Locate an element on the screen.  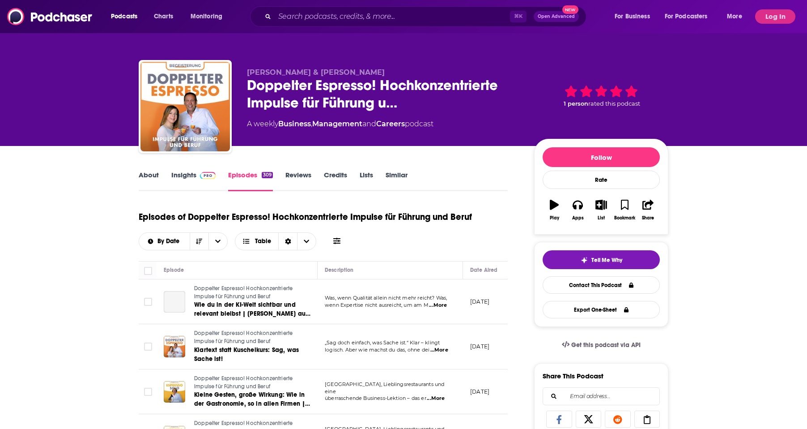
span: For Podcasters is located at coordinates (686, 17).